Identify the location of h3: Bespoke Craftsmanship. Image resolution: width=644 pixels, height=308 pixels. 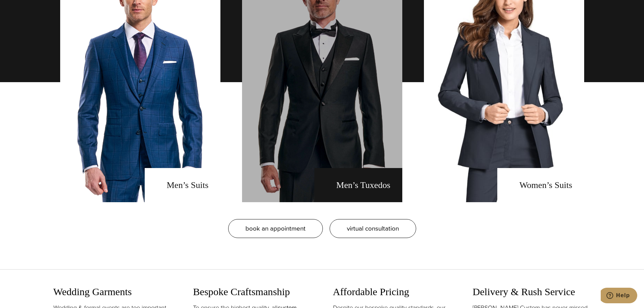
(252, 292).